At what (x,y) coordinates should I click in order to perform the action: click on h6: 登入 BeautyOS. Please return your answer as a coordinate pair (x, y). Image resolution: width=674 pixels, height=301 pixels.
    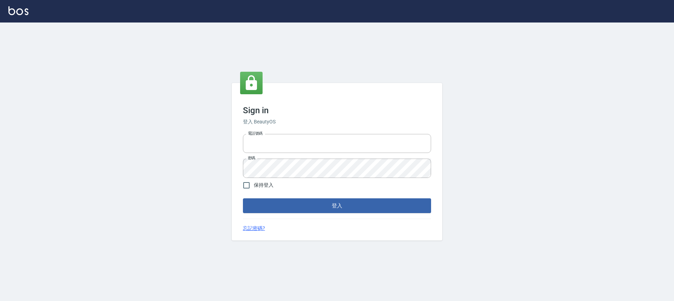
    Looking at the image, I should click on (337, 121).